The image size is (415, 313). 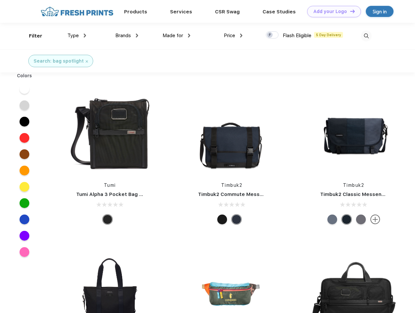 I want to click on span: 5 Day Delivery, so click(x=328, y=35).